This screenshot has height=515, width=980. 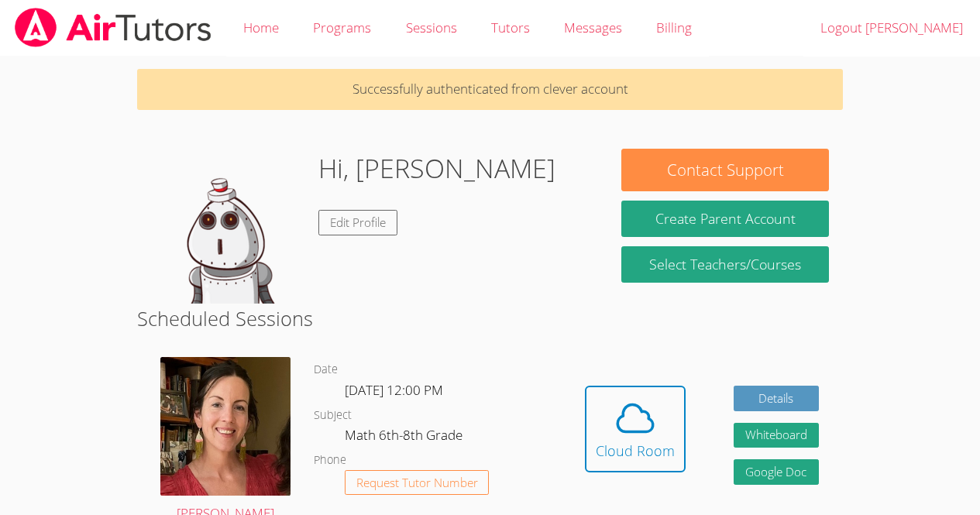 I want to click on img: IMG_4957.jpeg, so click(x=225, y=426).